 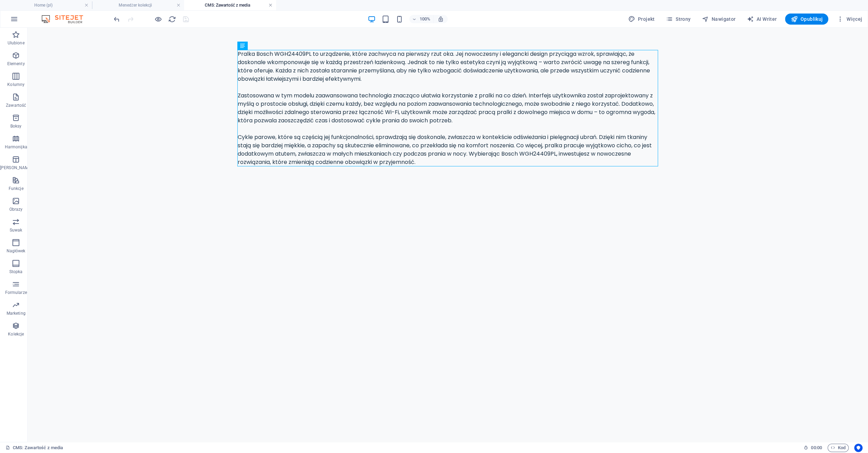 What do you see at coordinates (16, 334) in the screenshot?
I see `p: Kolekcje` at bounding box center [16, 334].